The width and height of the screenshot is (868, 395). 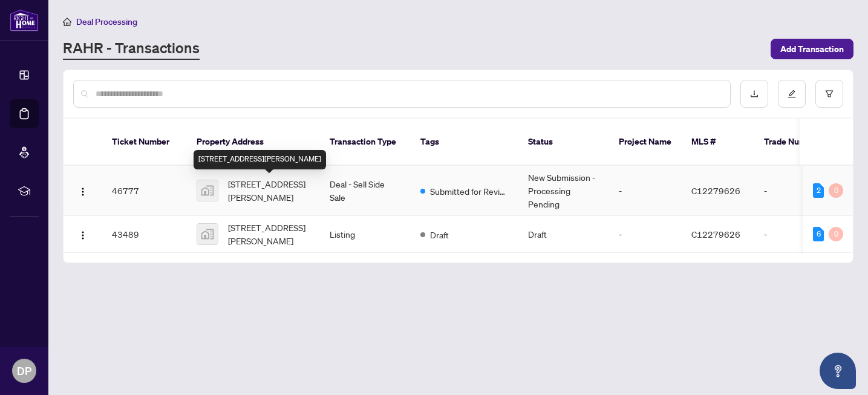 What do you see at coordinates (145, 190) in the screenshot?
I see `td: 46777` at bounding box center [145, 190].